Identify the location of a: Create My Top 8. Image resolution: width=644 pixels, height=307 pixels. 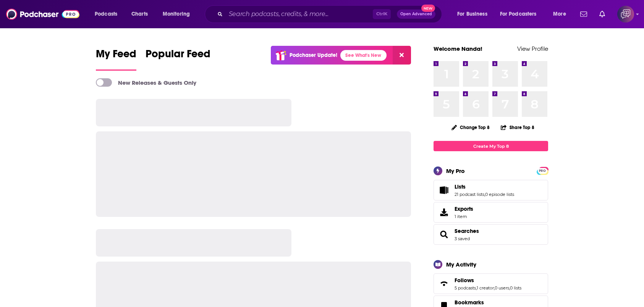
(491, 146).